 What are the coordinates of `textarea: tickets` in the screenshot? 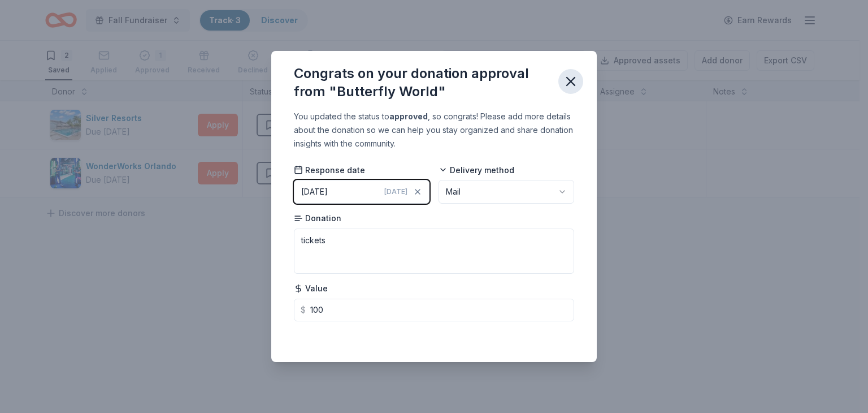 It's located at (434, 251).